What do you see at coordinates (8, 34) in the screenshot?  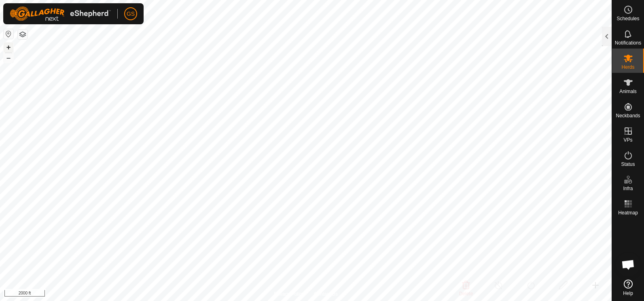 I see `button: Reset Map` at bounding box center [8, 34].